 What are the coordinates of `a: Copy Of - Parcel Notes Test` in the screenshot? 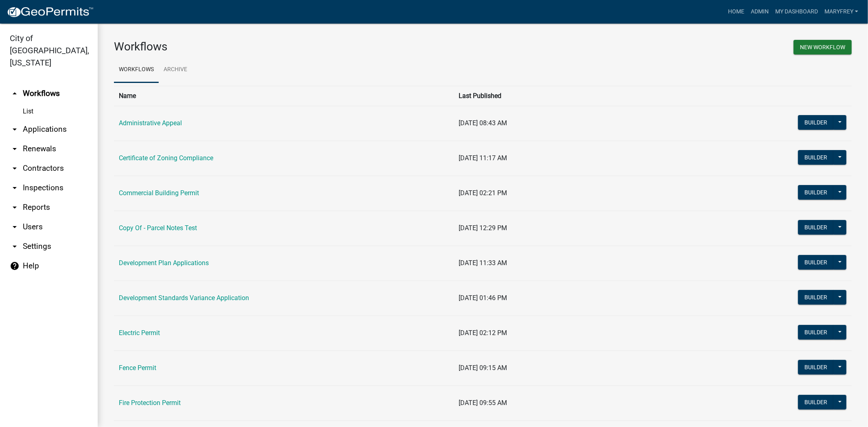 It's located at (158, 227).